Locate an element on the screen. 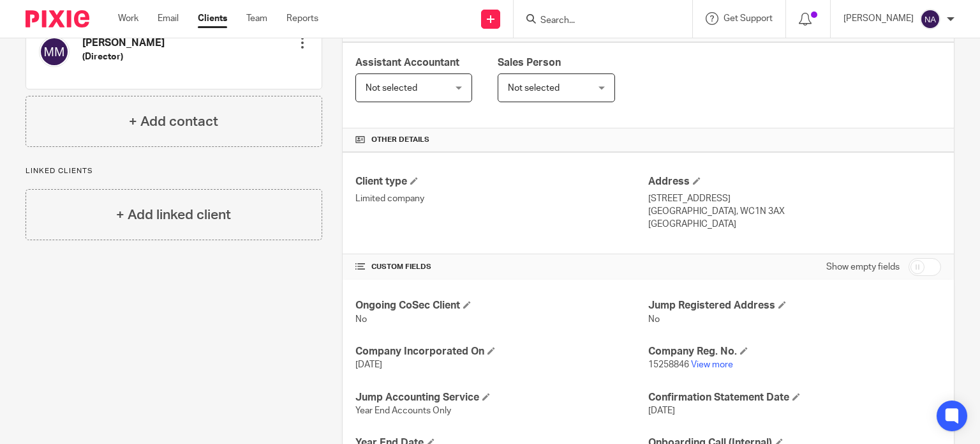  span: Get Support is located at coordinates (748, 19).